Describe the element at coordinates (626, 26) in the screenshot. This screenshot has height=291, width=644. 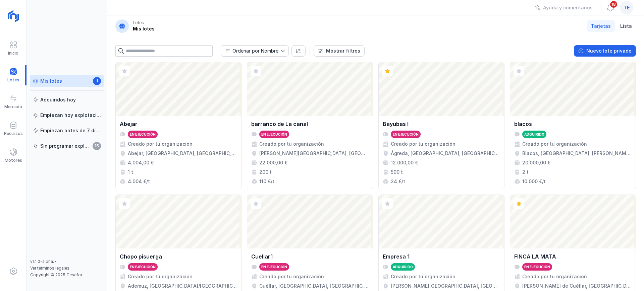
I see `span: Lista` at that location.